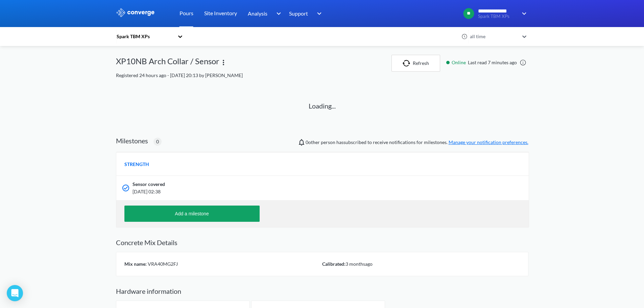 The width and height of the screenshot is (644, 308). What do you see at coordinates (162, 264) in the screenshot?
I see `span: VRA40MG2FJ` at bounding box center [162, 264].